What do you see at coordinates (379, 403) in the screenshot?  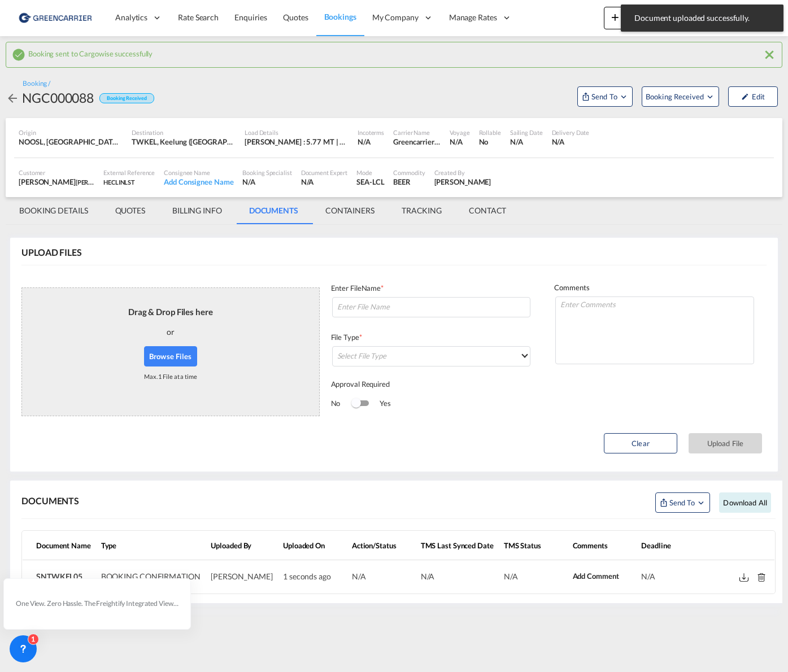 I see `span: Yes` at bounding box center [379, 403].